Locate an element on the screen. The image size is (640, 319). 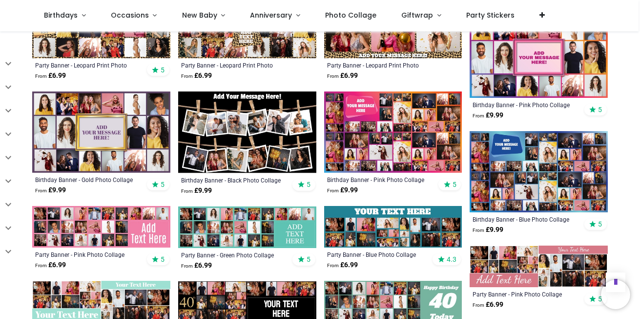
span: Party Stickers is located at coordinates (490, 15).